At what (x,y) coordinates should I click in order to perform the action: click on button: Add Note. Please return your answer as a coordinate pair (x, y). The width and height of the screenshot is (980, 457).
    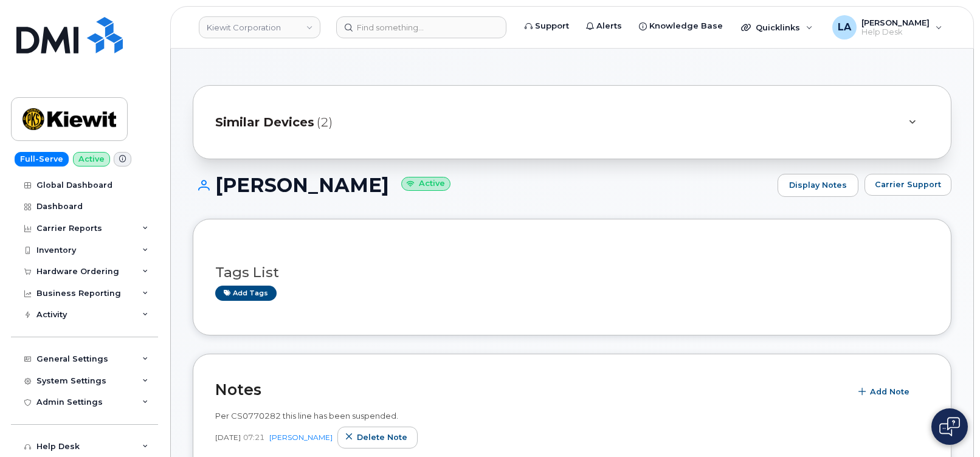
    Looking at the image, I should click on (886, 392).